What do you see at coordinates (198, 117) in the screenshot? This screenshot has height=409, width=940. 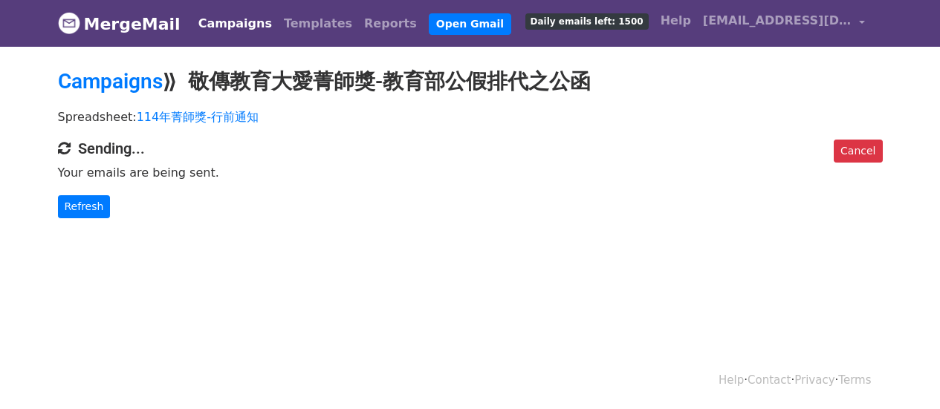 I see `a: 114年菁師獎-行前通知` at bounding box center [198, 117].